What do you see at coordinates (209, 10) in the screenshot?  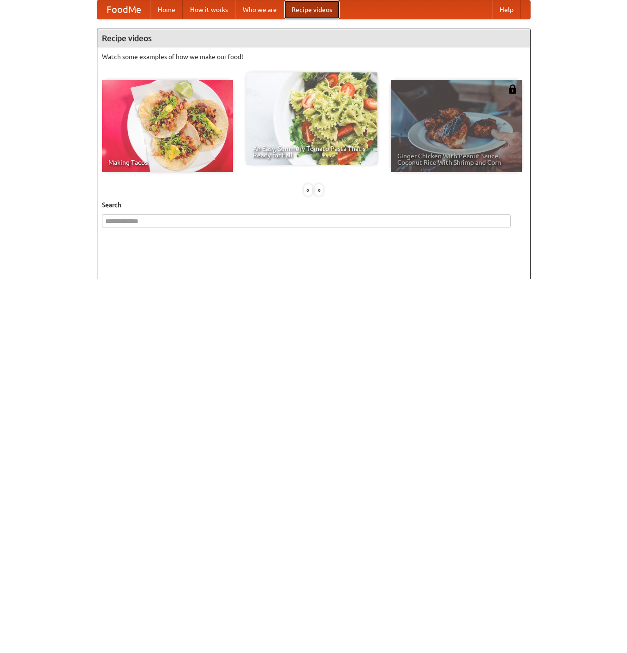 I see `a: How it works` at bounding box center [209, 10].